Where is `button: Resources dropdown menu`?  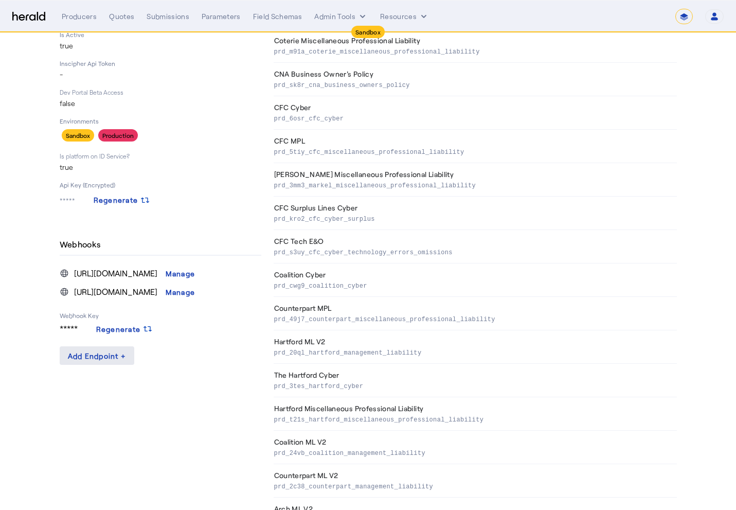 button: Resources dropdown menu is located at coordinates (404, 16).